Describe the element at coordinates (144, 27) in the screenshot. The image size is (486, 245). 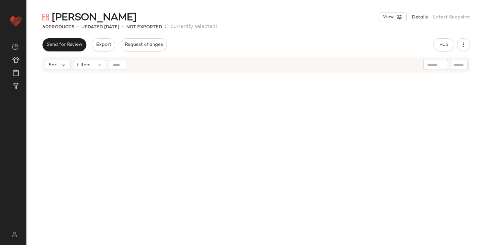
I see `p: Not Exported` at that location.